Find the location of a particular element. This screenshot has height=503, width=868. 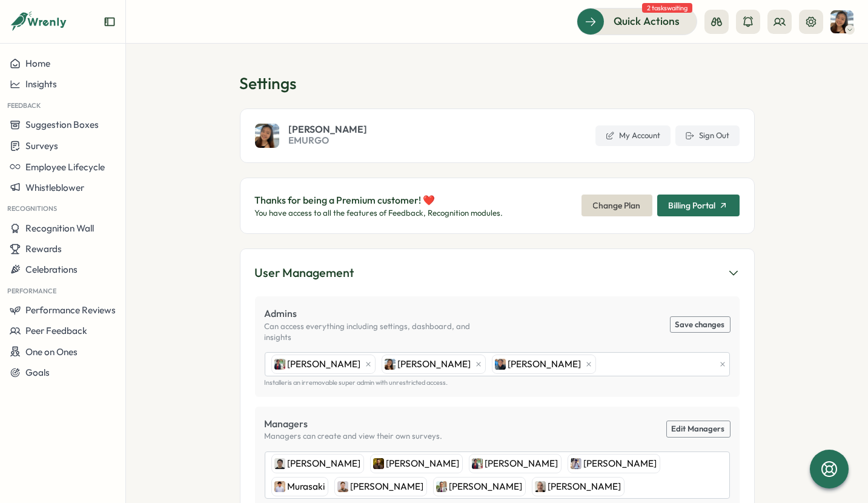

span: Celebrations is located at coordinates (52, 269).